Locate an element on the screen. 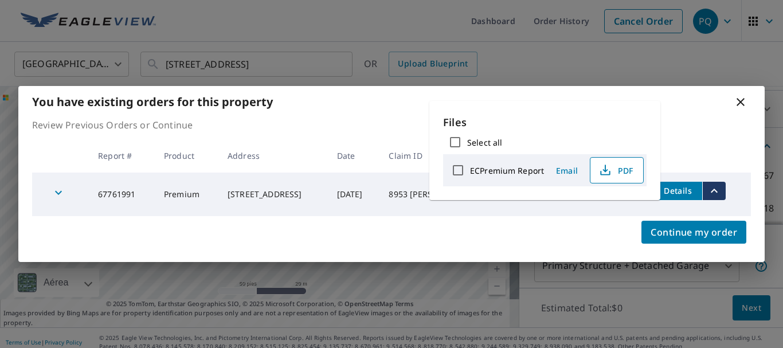 The image size is (783, 348). th: Report # is located at coordinates (122, 155).